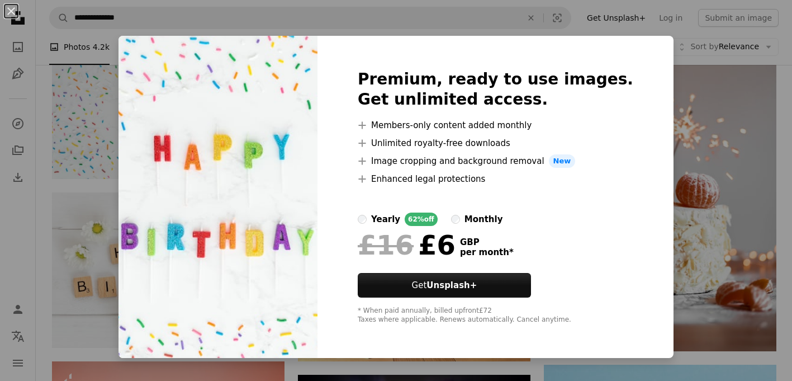 This screenshot has width=792, height=381. Describe the element at coordinates (362, 219) in the screenshot. I see `input: yearly62%off` at that location.